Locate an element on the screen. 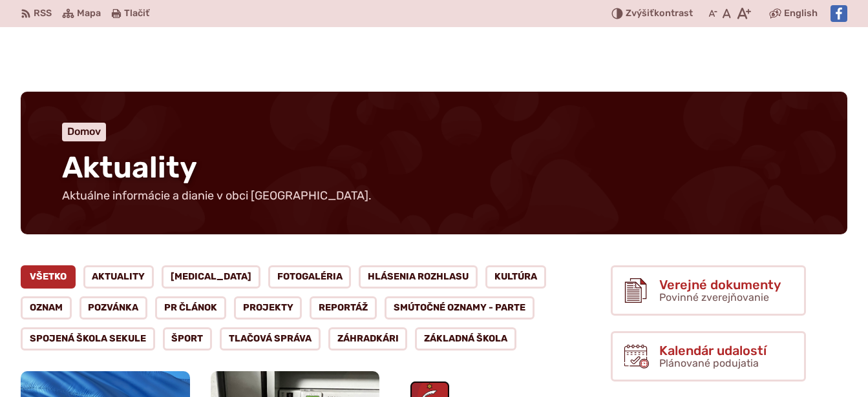  span: Tlačiť is located at coordinates (137, 13).